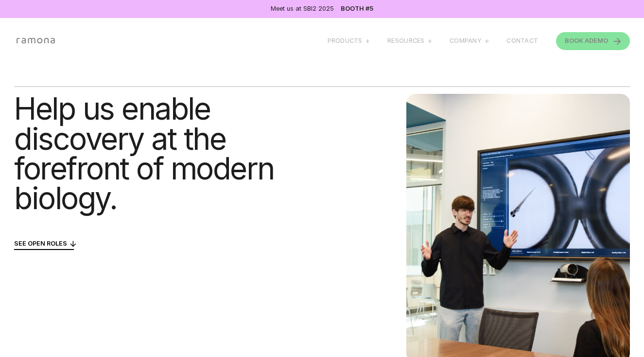 The height and width of the screenshot is (357, 644). I want to click on a: BOOK ADEMO, so click(594, 41).